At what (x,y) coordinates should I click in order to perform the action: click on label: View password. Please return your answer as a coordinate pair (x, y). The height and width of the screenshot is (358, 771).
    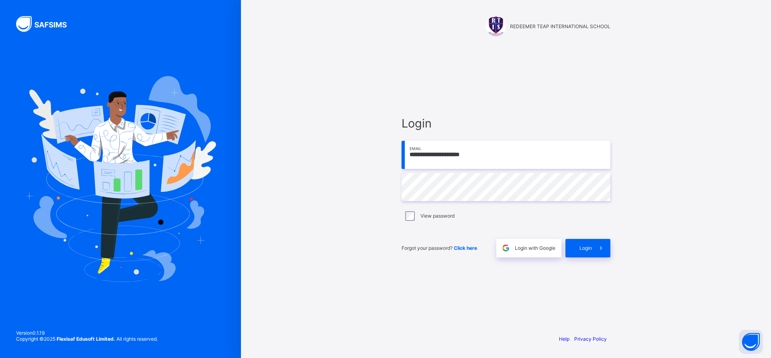
    Looking at the image, I should click on (438, 215).